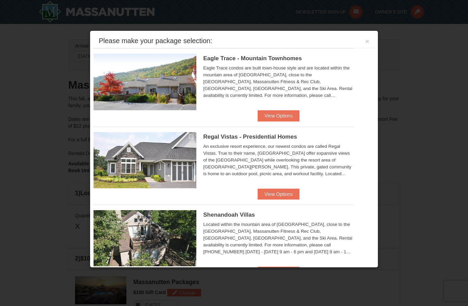  I want to click on span: Regal Vistas - Presidential Homes, so click(250, 137).